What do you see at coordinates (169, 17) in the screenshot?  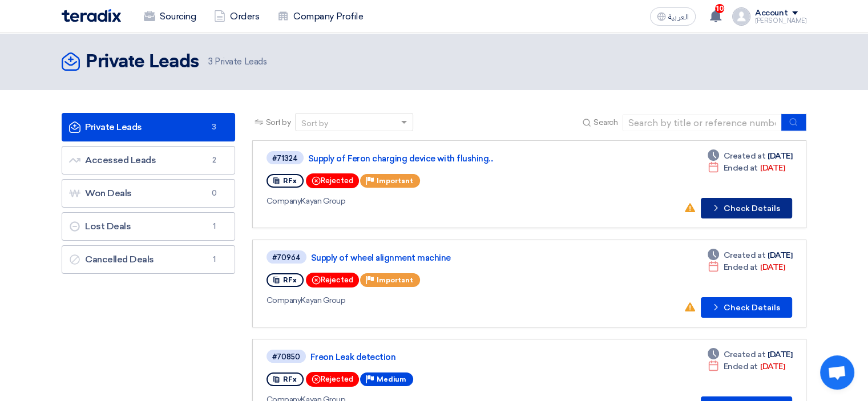 I see `a: Sourcing` at bounding box center [169, 17].